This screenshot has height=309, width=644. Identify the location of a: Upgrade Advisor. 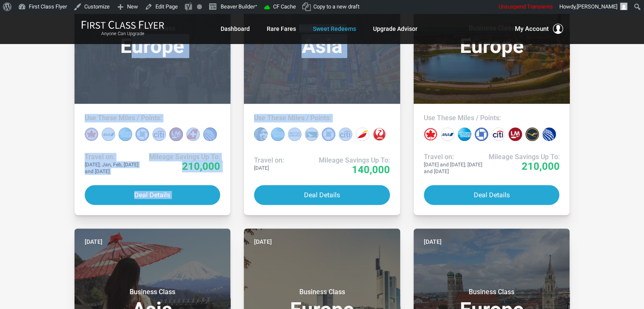
(395, 29).